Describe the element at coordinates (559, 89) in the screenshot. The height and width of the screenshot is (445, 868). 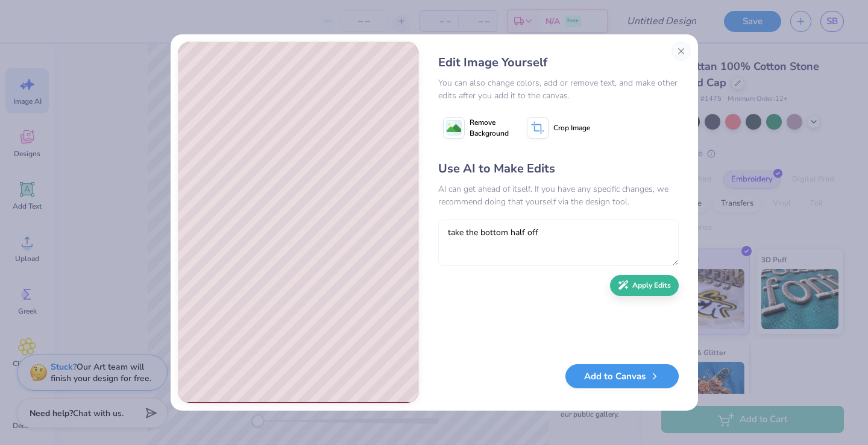
I see `div: You can also change colors, add or remove text, and make other edits after you add it to the canvas.` at that location.